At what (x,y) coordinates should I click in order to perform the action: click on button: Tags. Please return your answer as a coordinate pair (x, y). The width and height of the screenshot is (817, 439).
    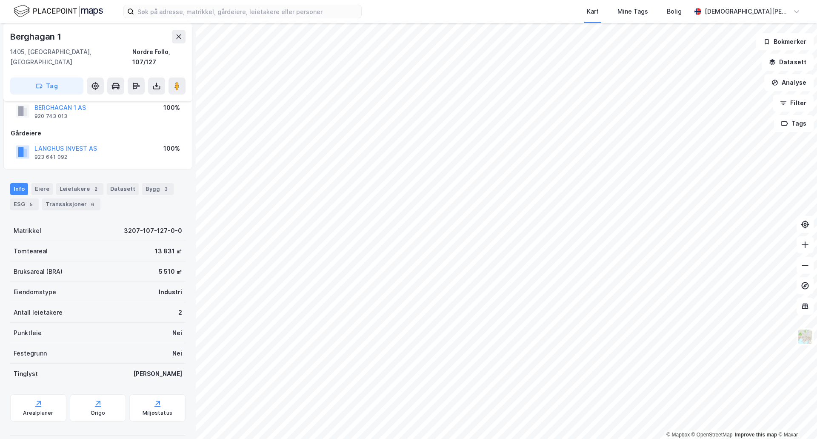
    Looking at the image, I should click on (793, 123).